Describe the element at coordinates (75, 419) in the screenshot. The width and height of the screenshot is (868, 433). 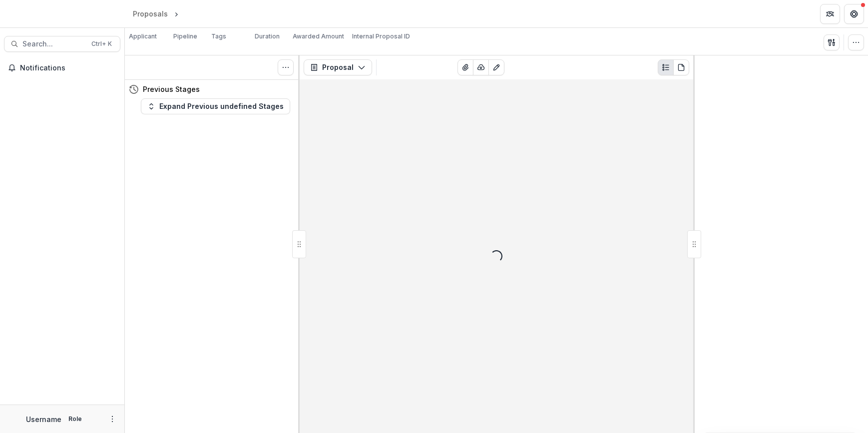
I see `p: Role` at that location.